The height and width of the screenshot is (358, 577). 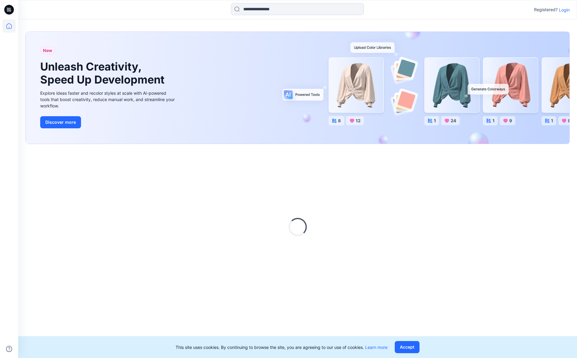 I want to click on button: Discover more, so click(x=60, y=122).